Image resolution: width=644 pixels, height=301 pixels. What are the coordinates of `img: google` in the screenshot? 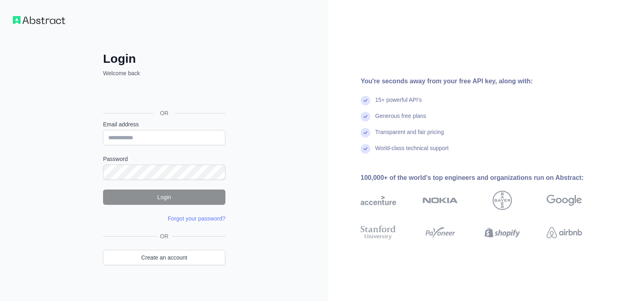 It's located at (564, 200).